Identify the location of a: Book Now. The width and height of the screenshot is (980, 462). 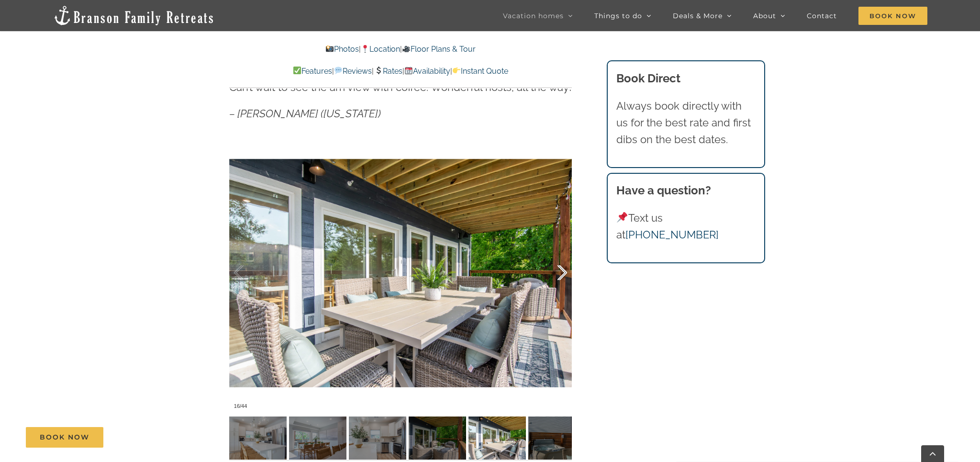
(64, 437).